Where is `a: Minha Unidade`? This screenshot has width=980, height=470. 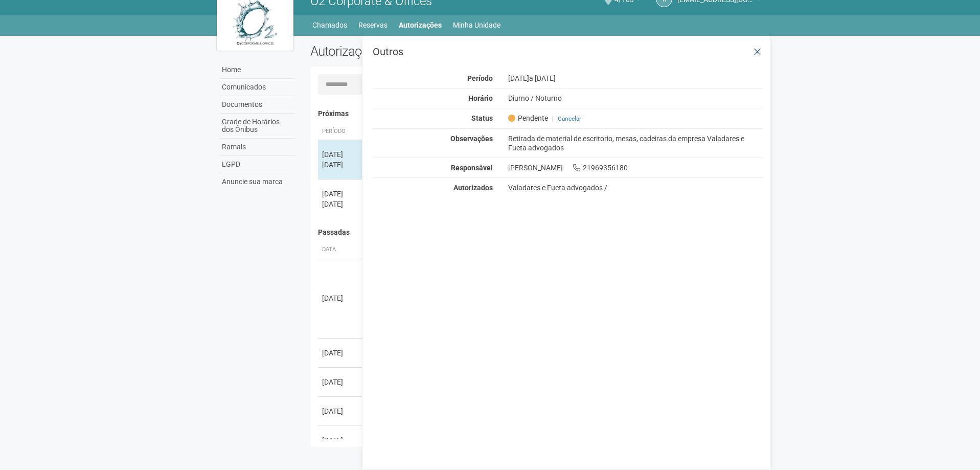
a: Minha Unidade is located at coordinates (477, 25).